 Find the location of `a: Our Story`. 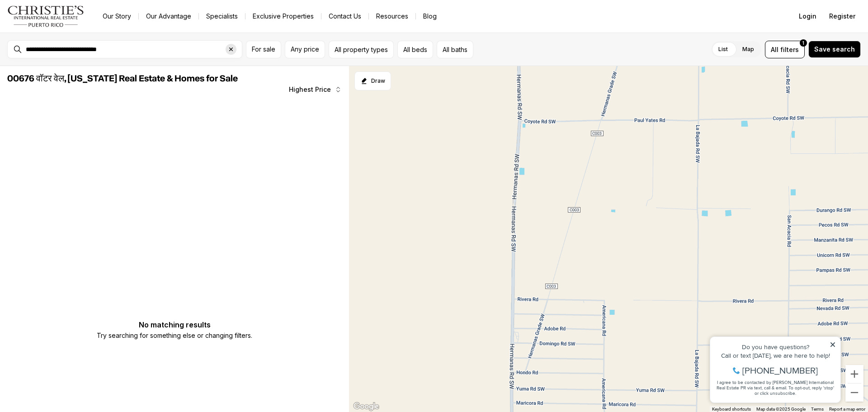

a: Our Story is located at coordinates (117, 17).